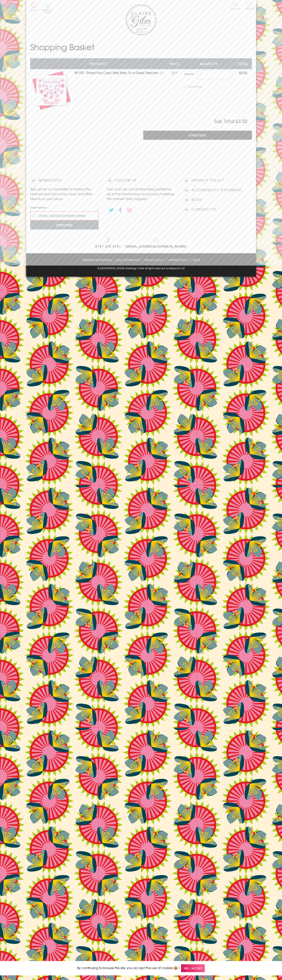  Describe the element at coordinates (243, 64) in the screenshot. I see `th: Total` at that location.